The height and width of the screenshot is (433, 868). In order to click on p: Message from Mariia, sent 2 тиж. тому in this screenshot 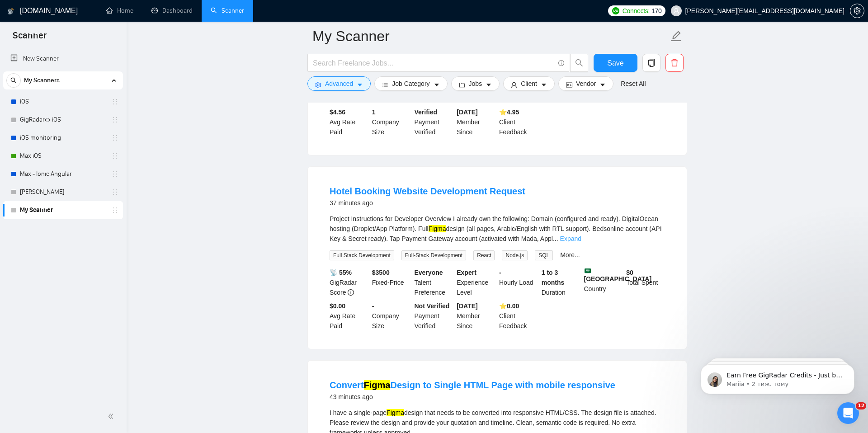, I will do `click(97, 39)`.